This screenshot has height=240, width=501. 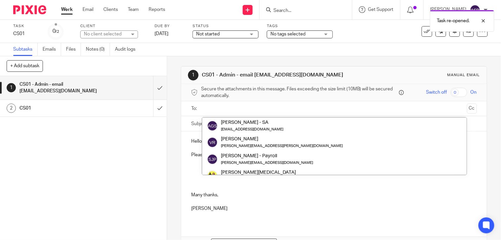 What do you see at coordinates (208, 34) in the screenshot?
I see `span: Not started` at bounding box center [208, 34].